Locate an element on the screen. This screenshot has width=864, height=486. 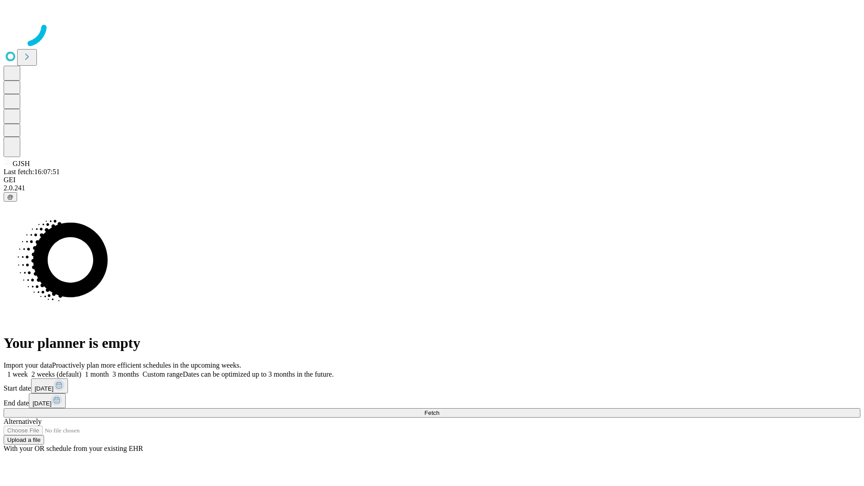
button: Fetch is located at coordinates (432, 412).